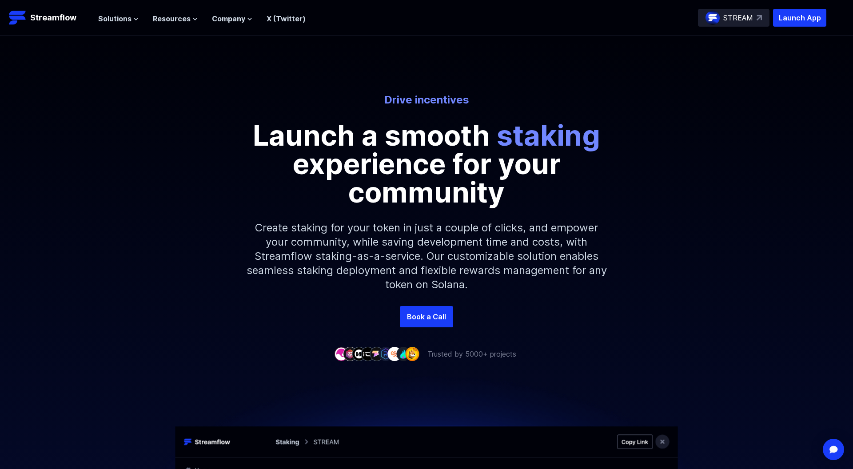  Describe the element at coordinates (759, 18) in the screenshot. I see `img: top-right-arrow.svg` at that location.